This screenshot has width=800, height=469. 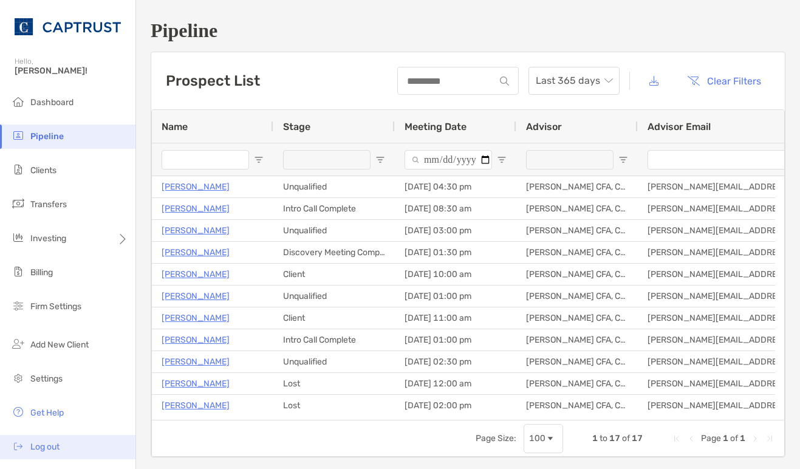 What do you see at coordinates (297, 126) in the screenshot?
I see `span: Stage` at bounding box center [297, 126].